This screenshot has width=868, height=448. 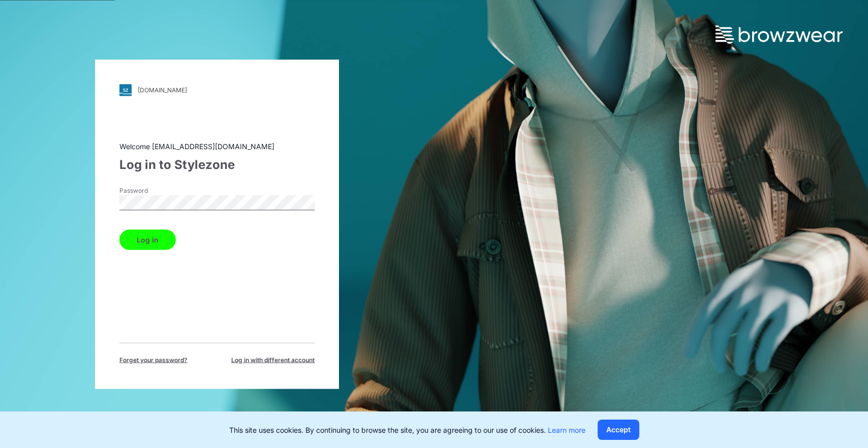 What do you see at coordinates (147, 240) in the screenshot?
I see `button: Log in` at bounding box center [147, 240].